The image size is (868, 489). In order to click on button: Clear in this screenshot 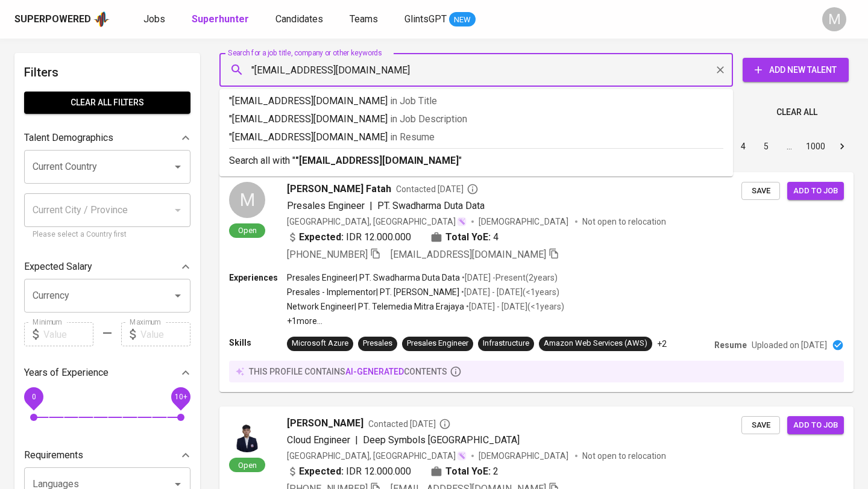, I will do `click(720, 70)`.